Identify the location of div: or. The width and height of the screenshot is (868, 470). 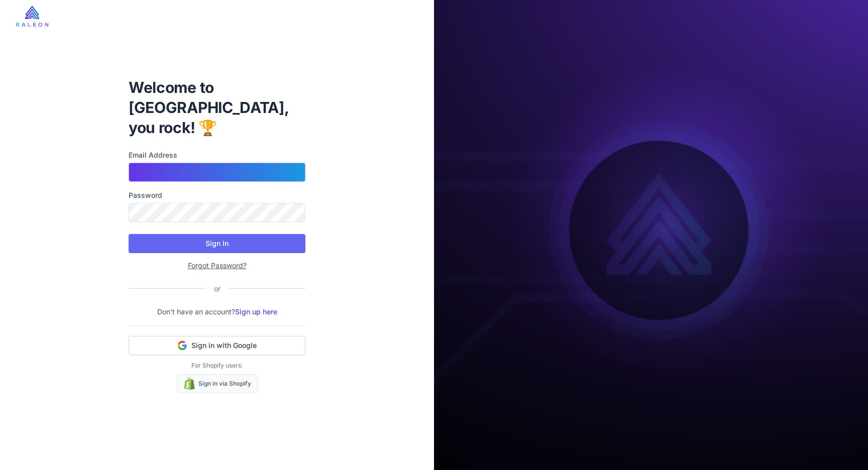
(217, 289).